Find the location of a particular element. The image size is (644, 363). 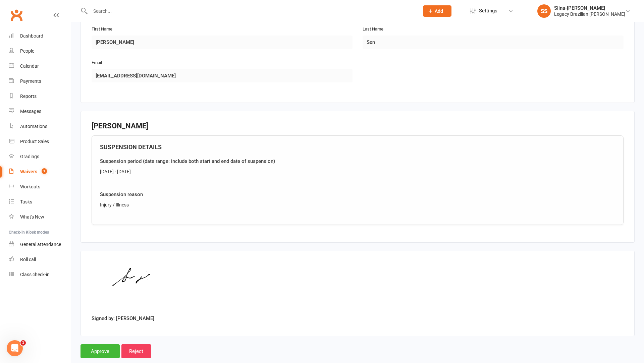

div: Dashboard is located at coordinates (31, 36).